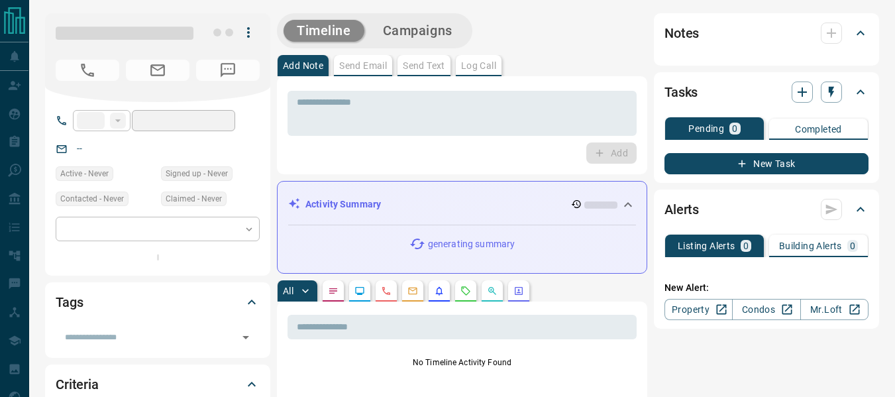 The image size is (895, 397). What do you see at coordinates (466, 291) in the screenshot?
I see `svg: Requests` at bounding box center [466, 291].